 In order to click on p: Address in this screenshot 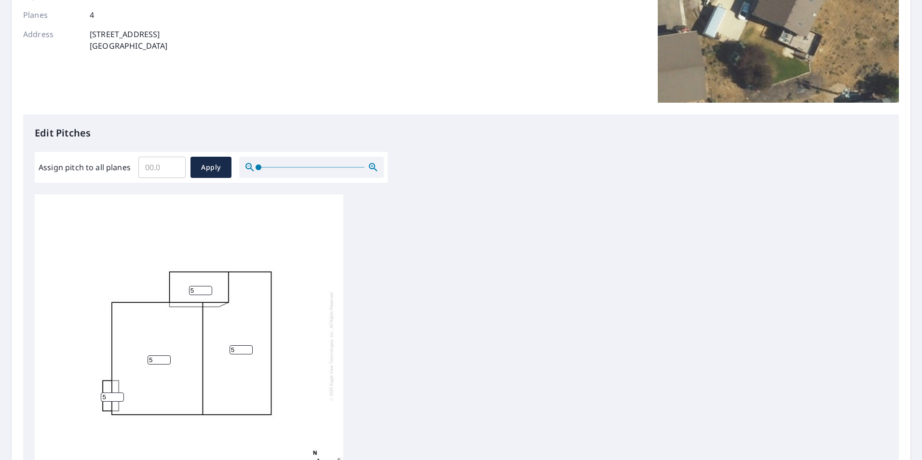, I will do `click(52, 40)`.